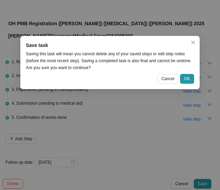 This screenshot has height=190, width=220. Describe the element at coordinates (110, 45) in the screenshot. I see `div: Save task` at that location.